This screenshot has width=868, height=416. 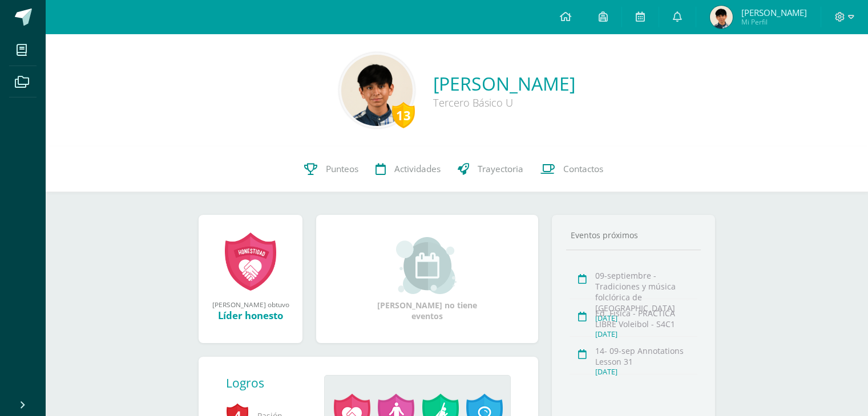 I want to click on div: Tercero Básico U, so click(x=504, y=103).